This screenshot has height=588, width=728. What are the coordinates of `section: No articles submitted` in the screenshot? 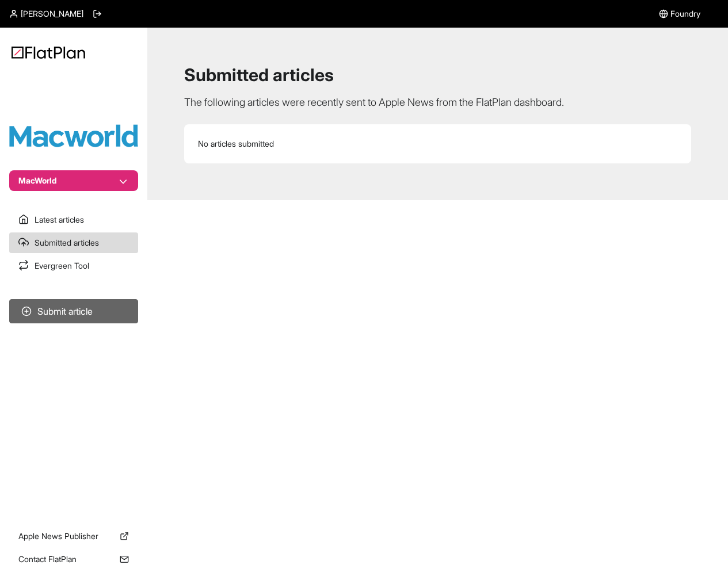 It's located at (437, 144).